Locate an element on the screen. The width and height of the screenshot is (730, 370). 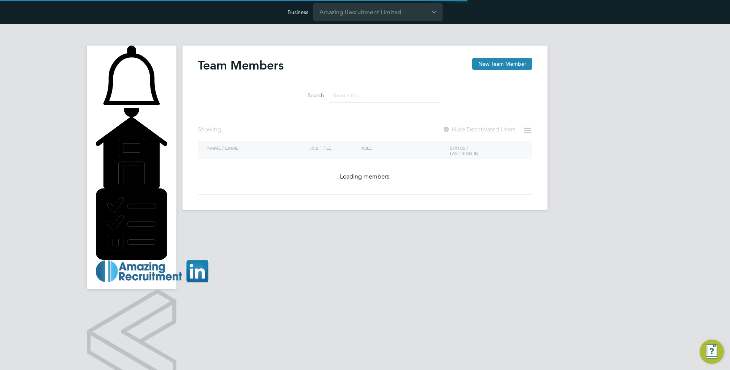
img: amazing-logo-retina.png is located at coordinates (153, 272).